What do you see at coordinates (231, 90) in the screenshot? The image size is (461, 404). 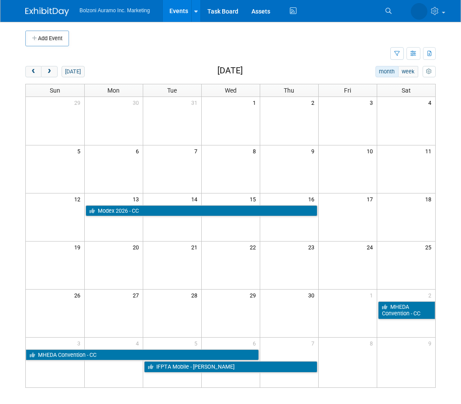 I see `span: Wed` at bounding box center [231, 90].